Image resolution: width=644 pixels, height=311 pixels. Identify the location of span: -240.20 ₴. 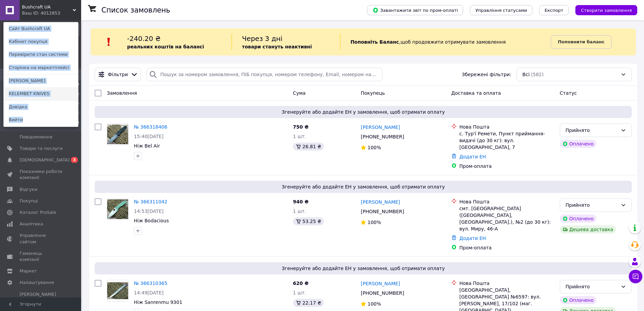
(144, 39).